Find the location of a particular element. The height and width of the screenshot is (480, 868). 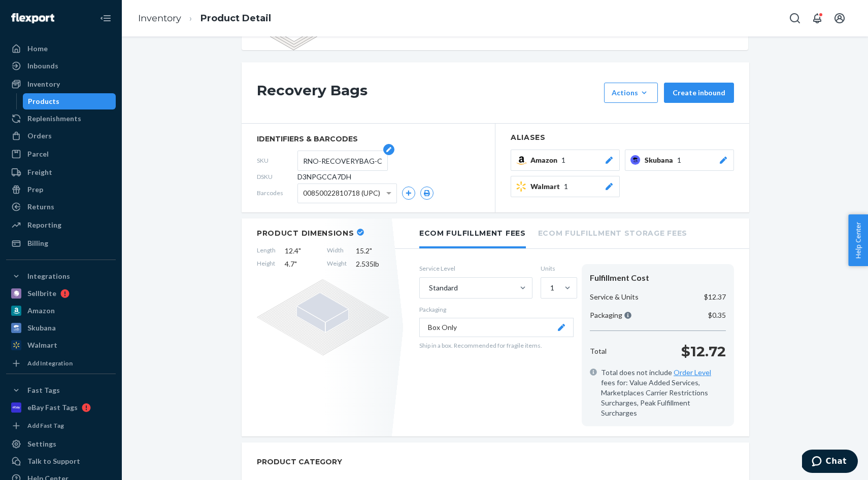

div: Billing is located at coordinates (37, 244).